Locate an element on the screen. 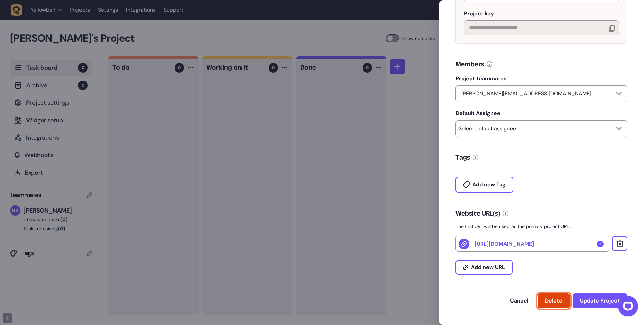 This screenshot has height=325, width=644. span: Delete is located at coordinates (554, 300).